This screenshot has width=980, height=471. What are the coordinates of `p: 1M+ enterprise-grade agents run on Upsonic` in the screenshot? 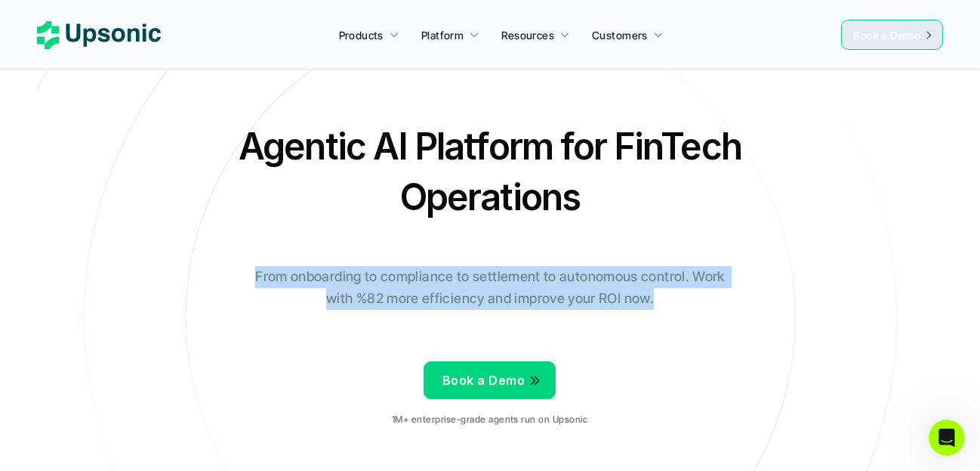 It's located at (490, 419).